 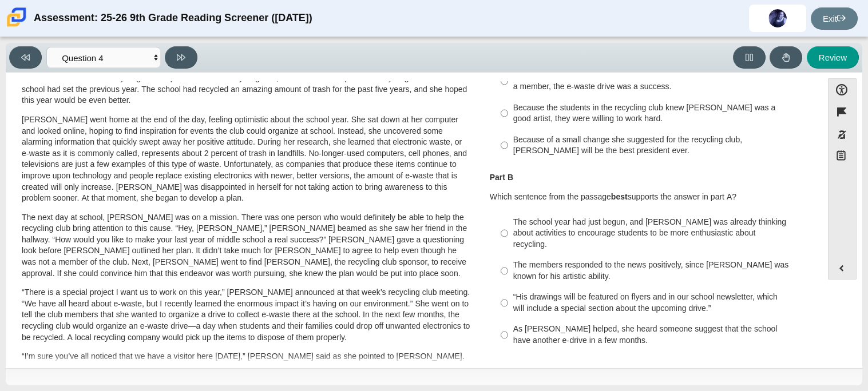 What do you see at coordinates (16, 26) in the screenshot?
I see `a: Carmen School of Science & Technology` at bounding box center [16, 26].